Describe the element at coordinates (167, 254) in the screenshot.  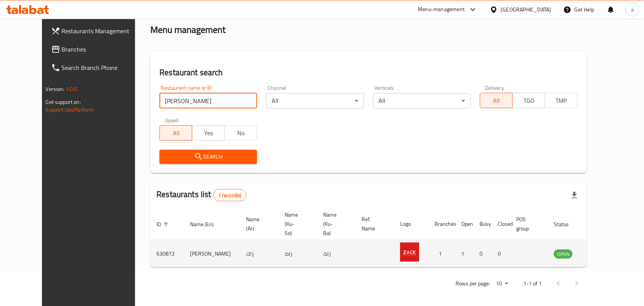
I see `td: 630872` at that location.